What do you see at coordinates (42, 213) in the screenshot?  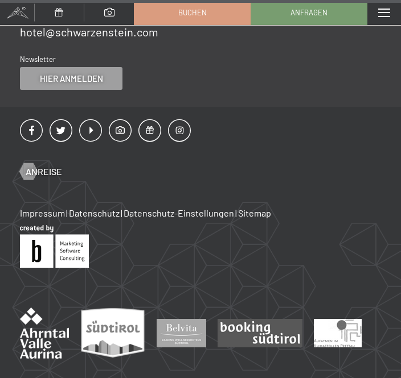 I see `a: Impressum` at bounding box center [42, 213].